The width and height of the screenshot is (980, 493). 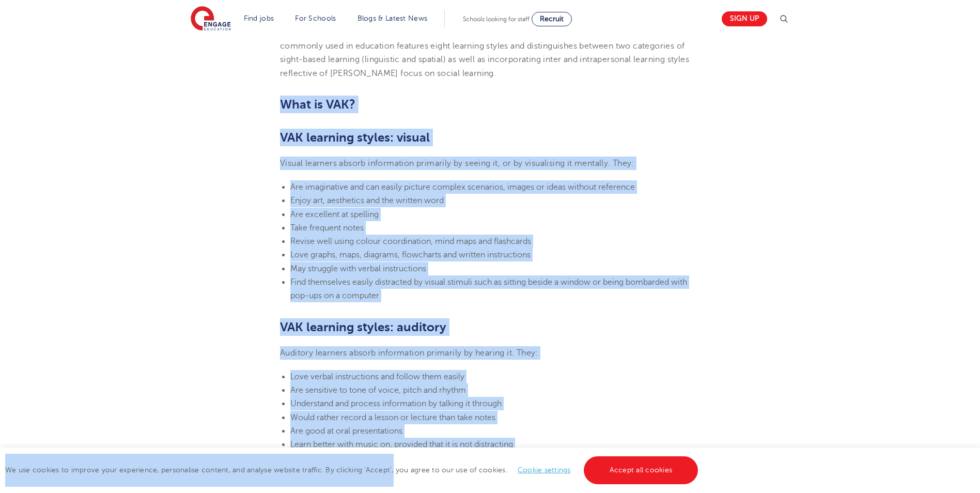 I want to click on span: Take frequent notes, so click(x=327, y=228).